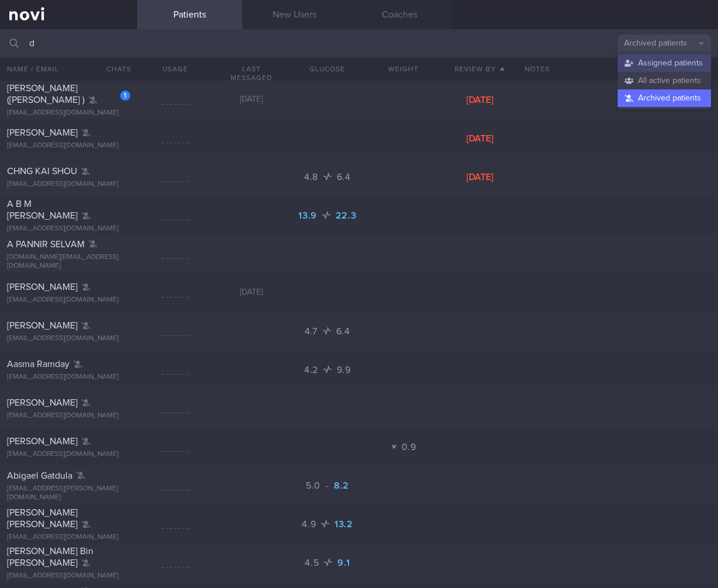 The image size is (718, 588). Describe the element at coordinates (312, 331) in the screenshot. I see `span: 4.7` at that location.